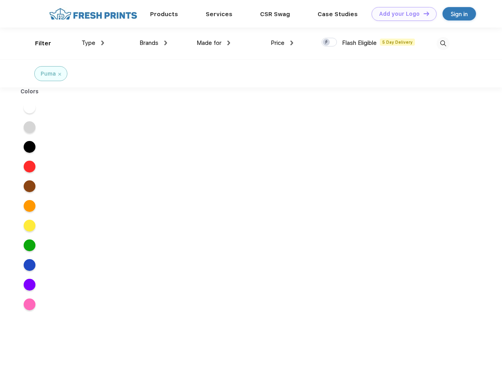 The image size is (502, 378). I want to click on img: desktop_search.svg, so click(443, 43).